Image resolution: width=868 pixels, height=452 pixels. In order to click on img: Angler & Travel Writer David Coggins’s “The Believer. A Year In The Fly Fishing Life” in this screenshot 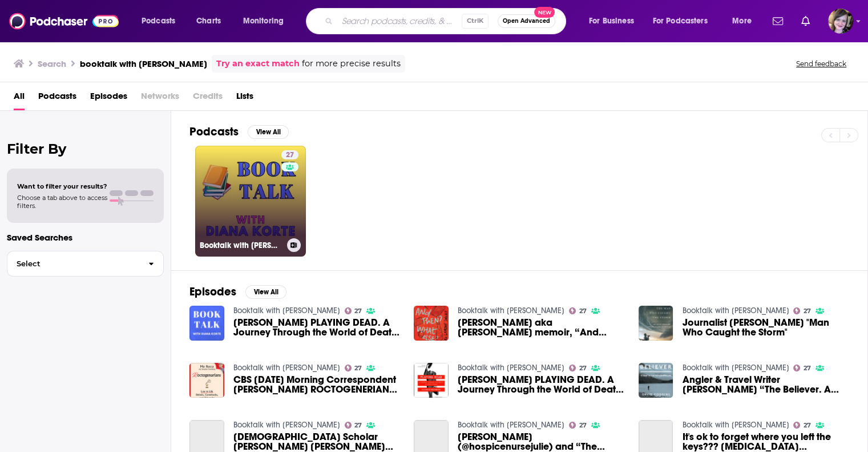, I will do `click(656, 380)`.